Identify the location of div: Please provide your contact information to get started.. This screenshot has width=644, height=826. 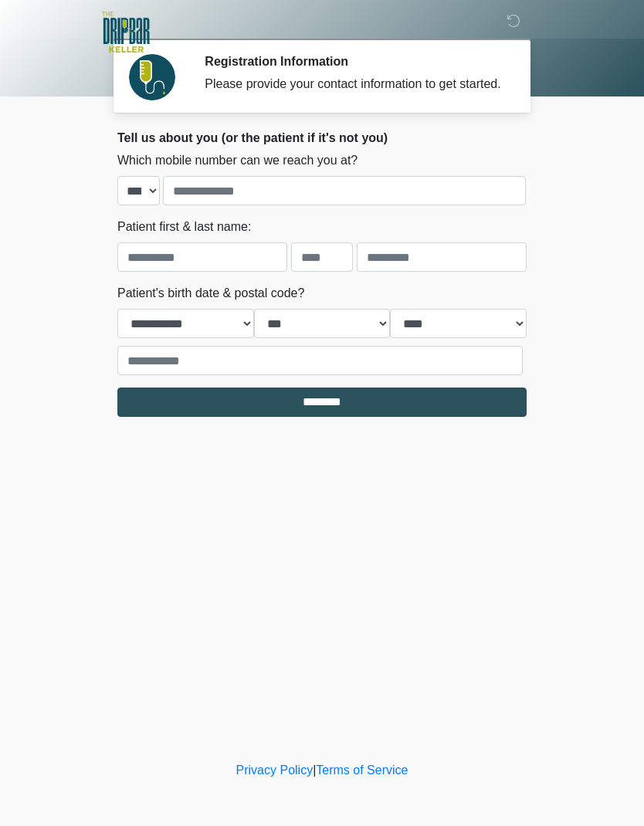
(354, 85).